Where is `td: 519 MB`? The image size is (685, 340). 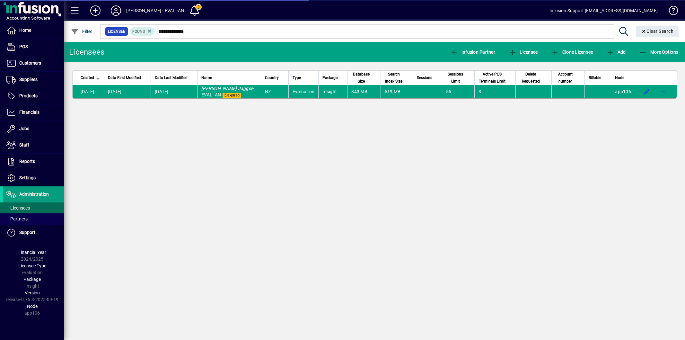 td: 519 MB is located at coordinates (397, 92).